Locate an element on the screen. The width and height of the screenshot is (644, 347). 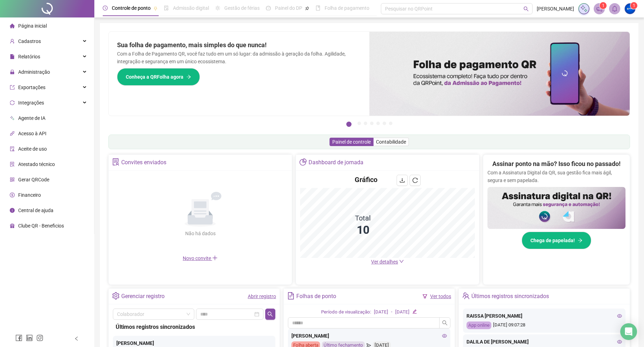
span: home is located at coordinates (12, 26).